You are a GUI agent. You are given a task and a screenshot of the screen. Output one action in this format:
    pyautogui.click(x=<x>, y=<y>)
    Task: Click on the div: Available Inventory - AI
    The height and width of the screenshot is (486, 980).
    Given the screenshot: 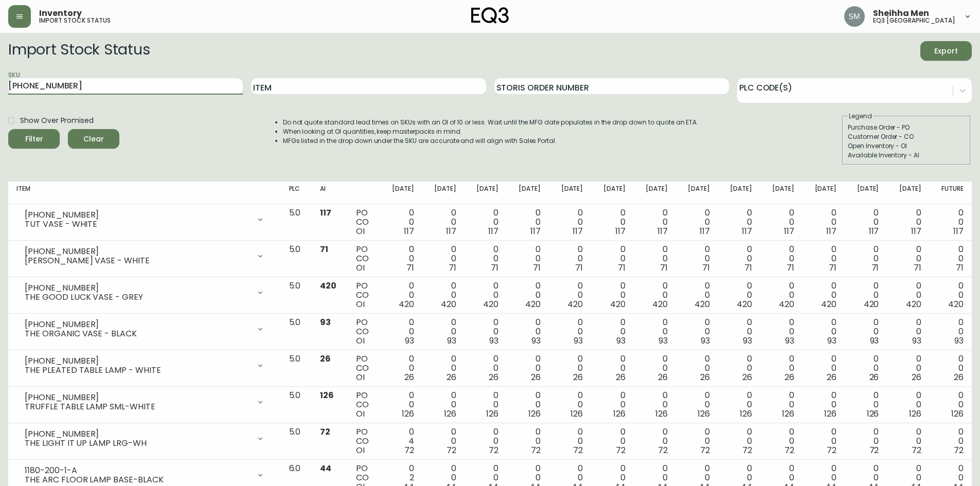 What is the action you would take?
    pyautogui.click(x=906, y=155)
    